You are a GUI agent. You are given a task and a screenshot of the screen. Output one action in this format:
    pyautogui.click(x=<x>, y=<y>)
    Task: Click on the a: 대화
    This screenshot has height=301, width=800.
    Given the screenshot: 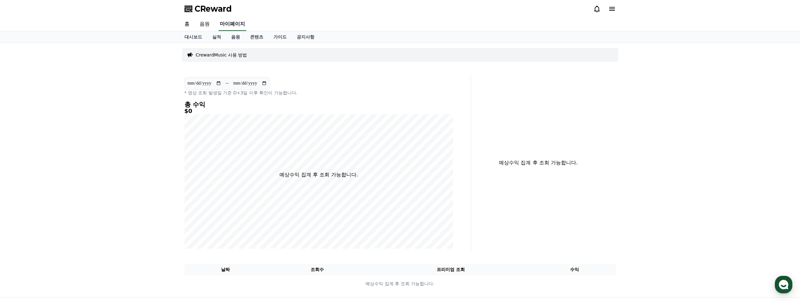 What is the action you would take?
    pyautogui.click(x=61, y=208)
    